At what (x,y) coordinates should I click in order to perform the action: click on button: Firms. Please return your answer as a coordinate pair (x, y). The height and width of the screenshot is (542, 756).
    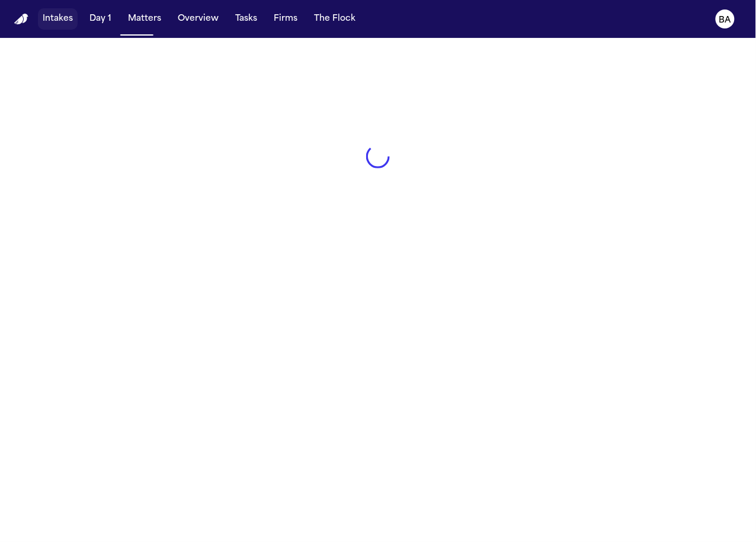
    Looking at the image, I should click on (286, 19).